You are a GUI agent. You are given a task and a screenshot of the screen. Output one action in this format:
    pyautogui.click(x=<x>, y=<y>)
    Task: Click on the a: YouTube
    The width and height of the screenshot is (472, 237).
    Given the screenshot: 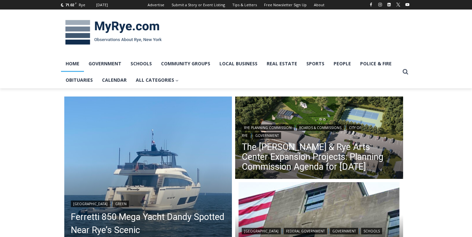 What is the action you would take?
    pyautogui.click(x=408, y=5)
    